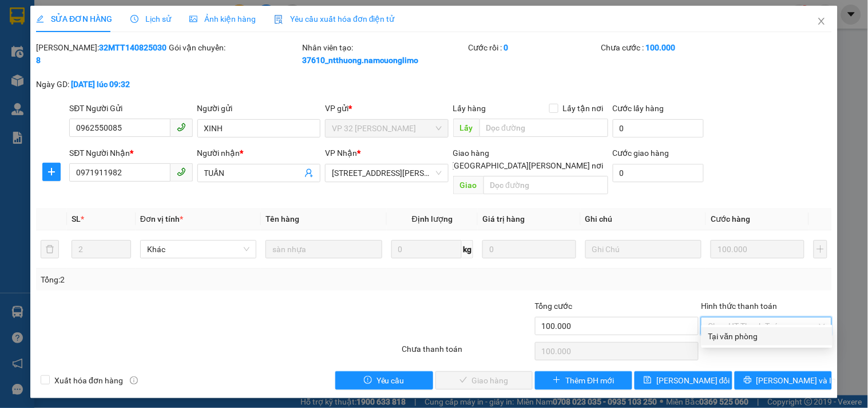 Image resolution: width=868 pixels, height=408 pixels. What do you see at coordinates (74, 19) in the screenshot?
I see `span: SỬA ĐƠN HÀNG` at bounding box center [74, 19].